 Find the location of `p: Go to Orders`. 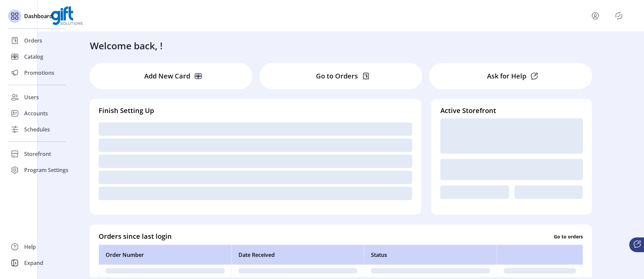

p: Go to Orders is located at coordinates (337, 76).